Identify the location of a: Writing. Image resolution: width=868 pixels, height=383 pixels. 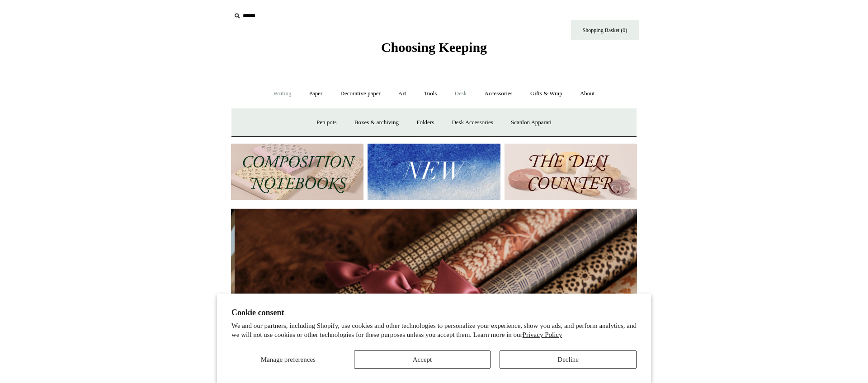
(282, 94).